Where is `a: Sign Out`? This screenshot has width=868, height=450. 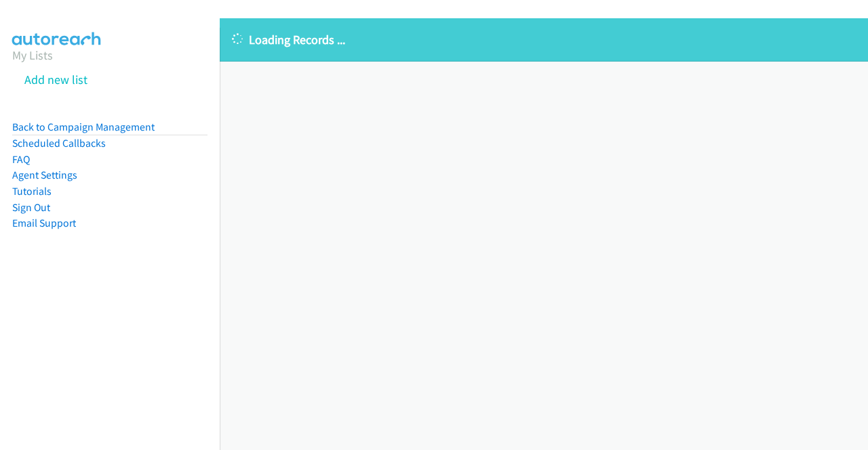 a: Sign Out is located at coordinates (31, 207).